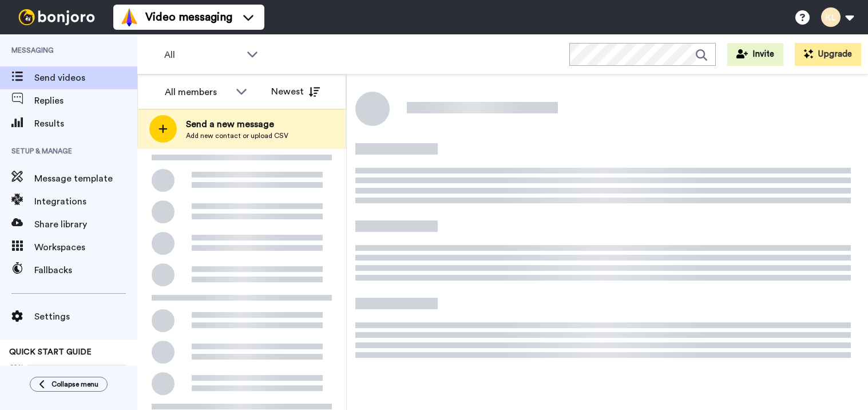 The image size is (868, 410). What do you see at coordinates (86, 247) in the screenshot?
I see `span: Workspaces` at bounding box center [86, 247].